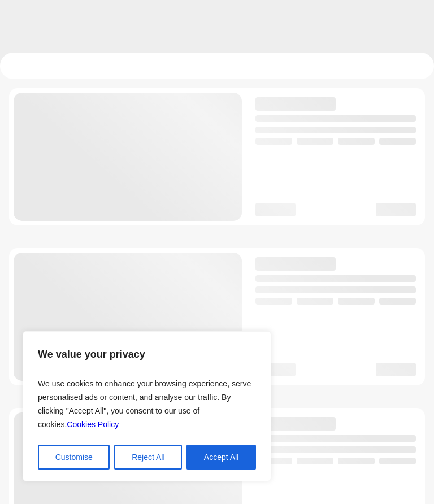 This screenshot has width=434, height=504. What do you see at coordinates (147, 404) in the screenshot?
I see `p: We use cookies to enhance your browsing experience, serve personalised ads or content, and analys...` at bounding box center [147, 404].